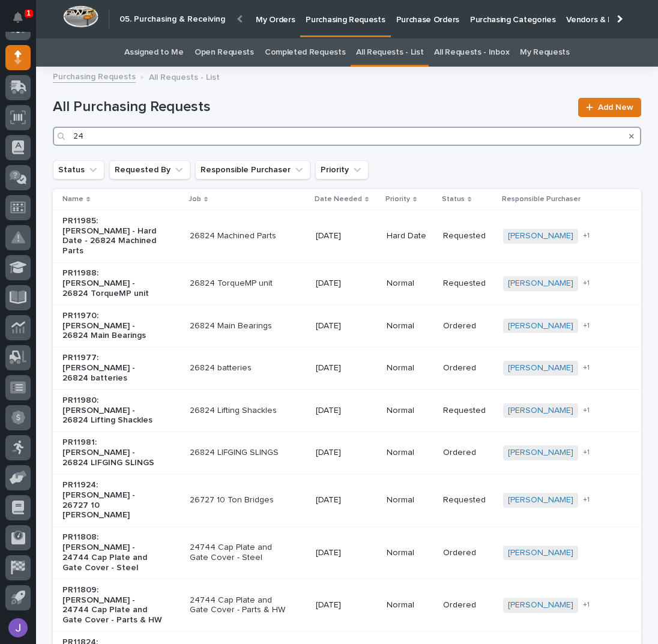  What do you see at coordinates (28, 13) in the screenshot?
I see `p: 1` at bounding box center [28, 13].